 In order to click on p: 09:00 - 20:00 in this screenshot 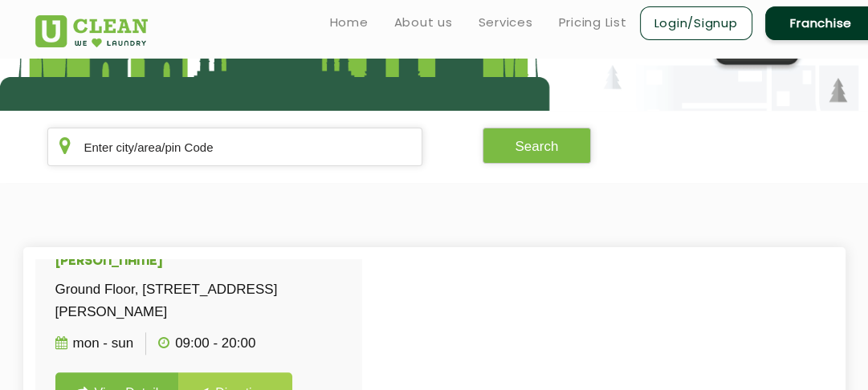, I will do `click(206, 343)`.